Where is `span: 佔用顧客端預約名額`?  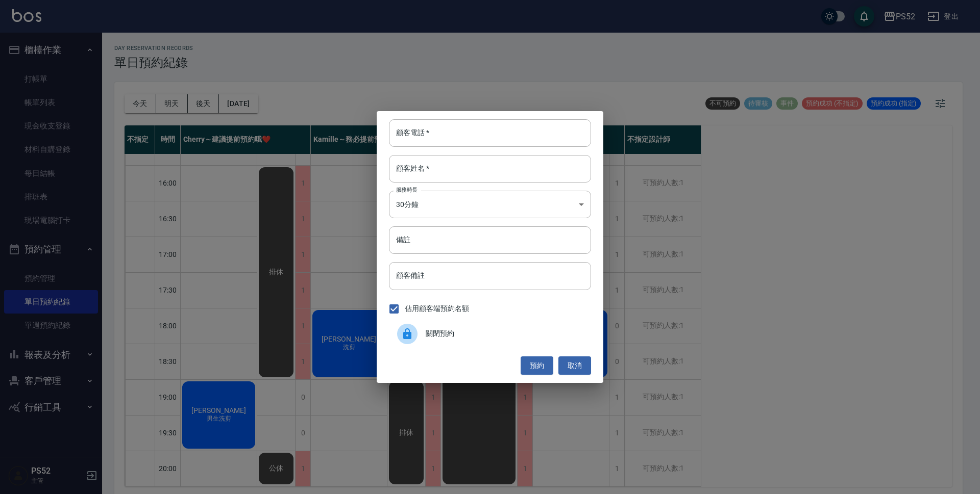 span: 佔用顧客端預約名額 is located at coordinates (437, 308).